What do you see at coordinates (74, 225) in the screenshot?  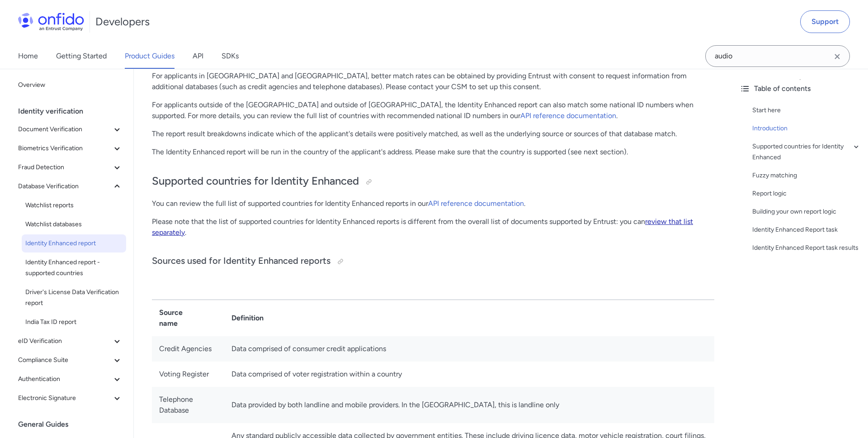 I see `a: Watchlist databases` at bounding box center [74, 225].